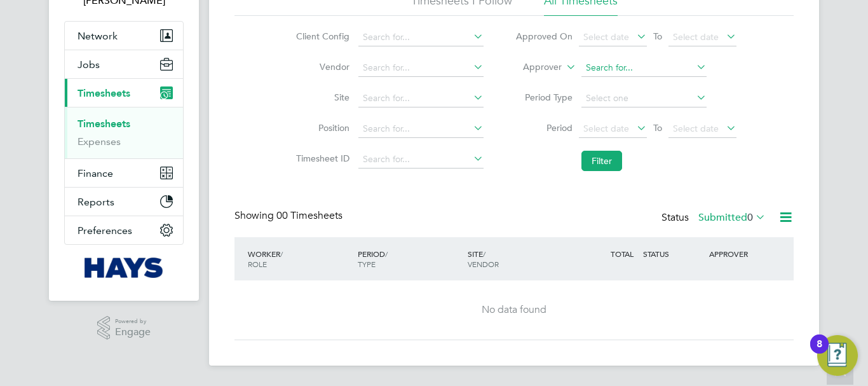  Describe the element at coordinates (321, 67) in the screenshot. I see `label: Vendor` at that location.